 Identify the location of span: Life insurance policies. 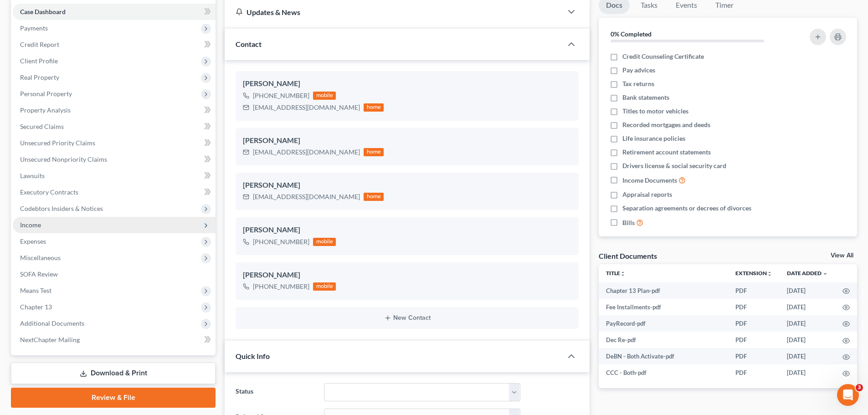
(654, 139).